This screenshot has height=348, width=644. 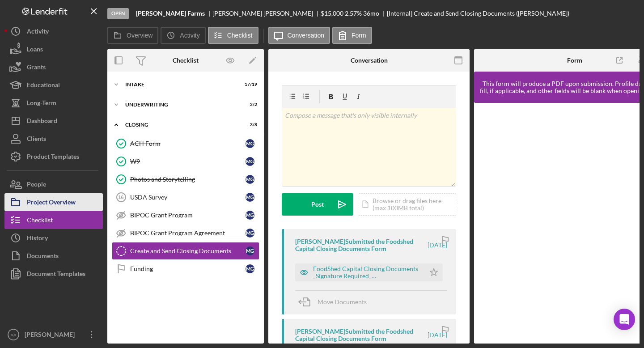 What do you see at coordinates (188, 180) in the screenshot?
I see `div: Photos and Storytelling` at bounding box center [188, 180].